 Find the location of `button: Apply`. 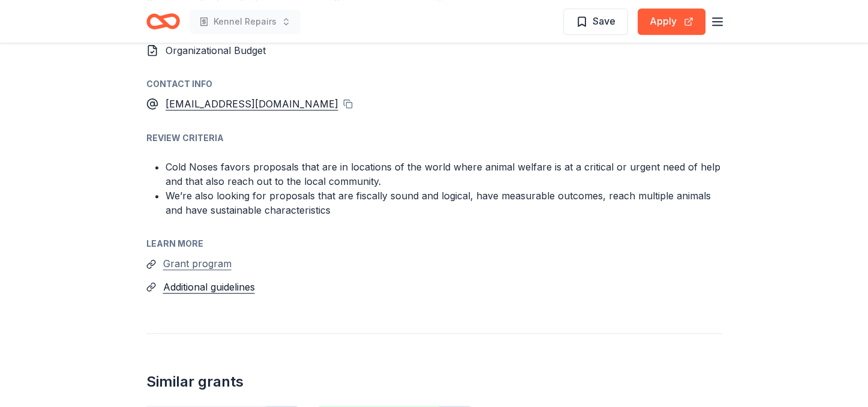

button: Apply is located at coordinates (672, 21).